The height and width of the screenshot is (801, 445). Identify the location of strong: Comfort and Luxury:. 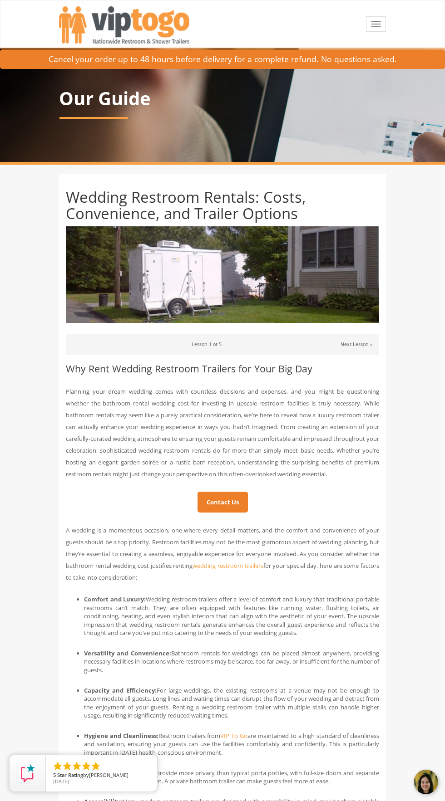
(115, 599).